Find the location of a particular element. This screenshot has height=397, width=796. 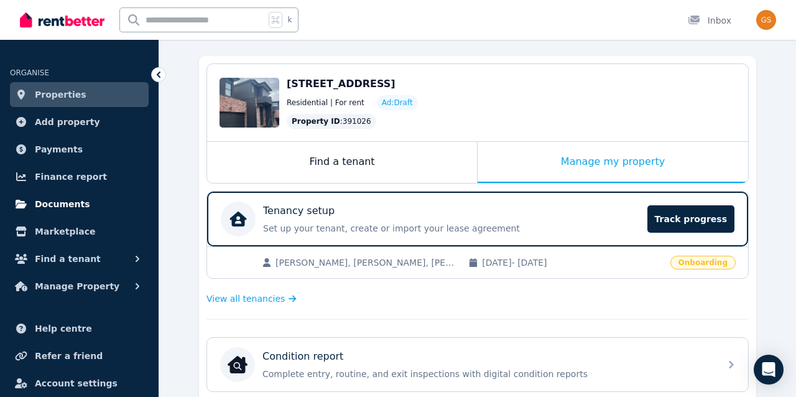

p: Tenancy setup is located at coordinates (299, 211).